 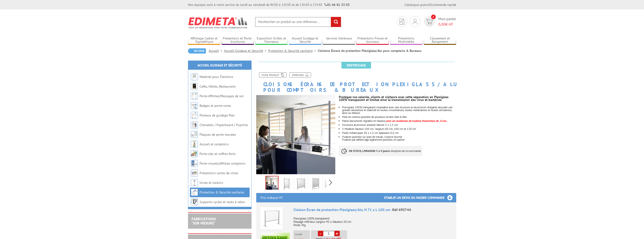 I want to click on li: Cloisons Écrans de protection Plexiglass/Alu pour comptoirs & Bureaux, so click(x=370, y=51).